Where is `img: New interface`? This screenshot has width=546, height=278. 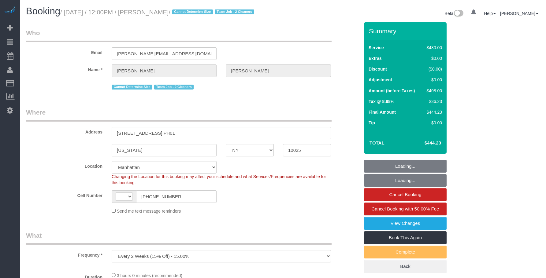 img: New interface is located at coordinates (458, 14).